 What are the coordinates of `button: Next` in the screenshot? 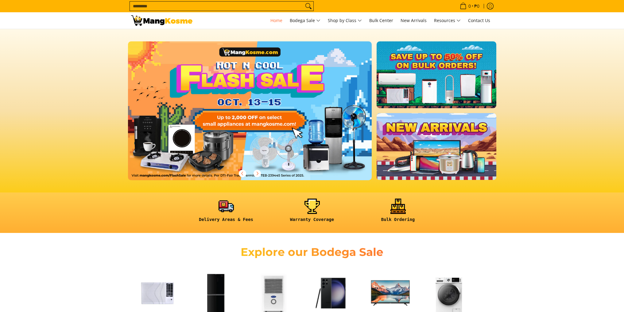 It's located at (257, 174).